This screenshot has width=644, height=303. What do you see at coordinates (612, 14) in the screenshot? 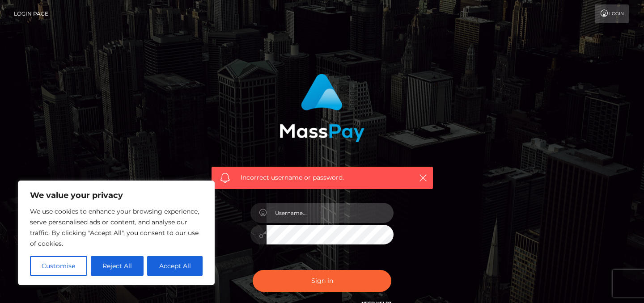
I see `a: Login` at bounding box center [612, 14].